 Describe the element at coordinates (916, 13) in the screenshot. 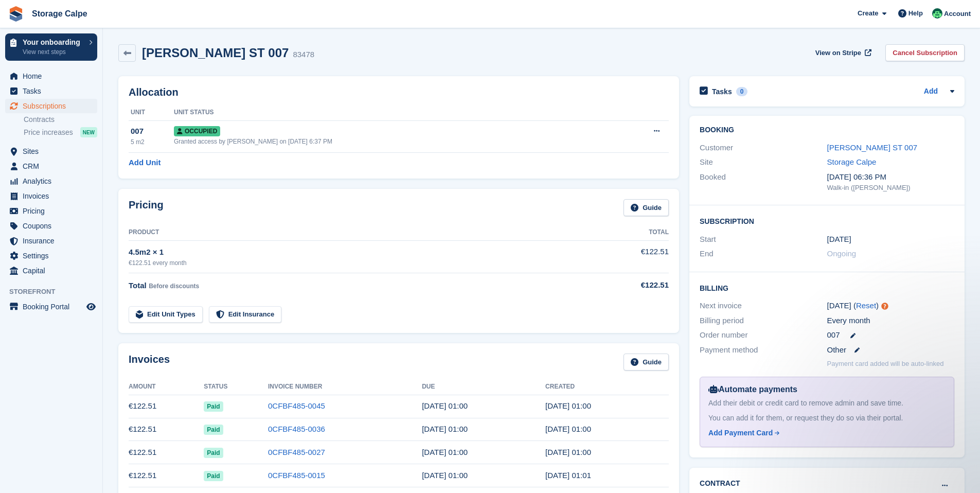

I see `span: Help` at that location.